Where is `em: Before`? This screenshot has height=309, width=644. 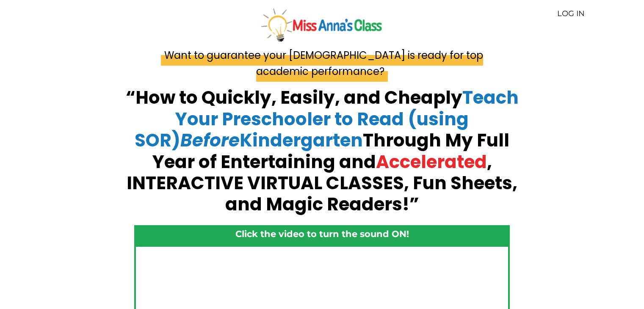
em: Before is located at coordinates (210, 140).